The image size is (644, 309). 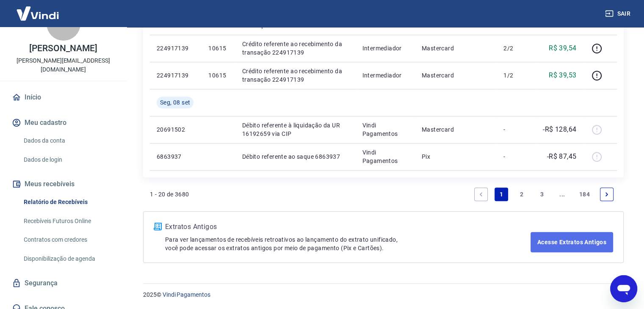 I want to click on a: Acesse Extratos Antigos, so click(x=572, y=242).